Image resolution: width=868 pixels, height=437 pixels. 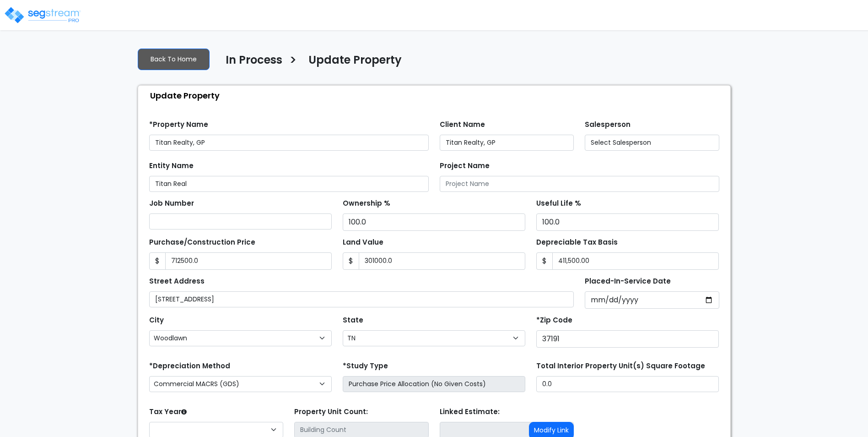 What do you see at coordinates (248, 261) in the screenshot?
I see `input: Purchase or Construction Price` at bounding box center [248, 261].